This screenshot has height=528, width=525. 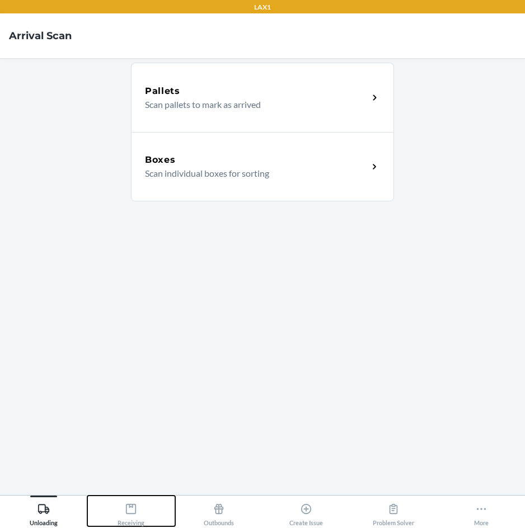 What do you see at coordinates (481, 513) in the screenshot?
I see `div: More` at bounding box center [481, 513].